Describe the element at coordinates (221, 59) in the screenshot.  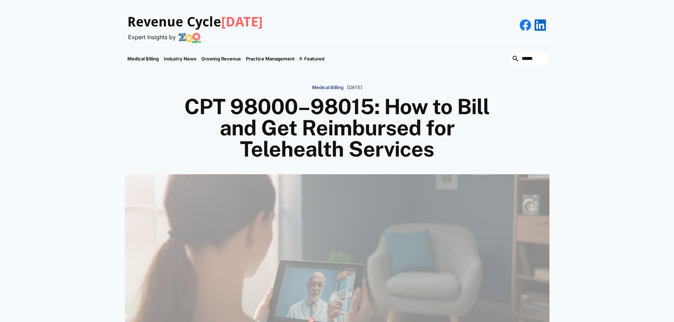
I see `a: Growing Revenue` at that location.